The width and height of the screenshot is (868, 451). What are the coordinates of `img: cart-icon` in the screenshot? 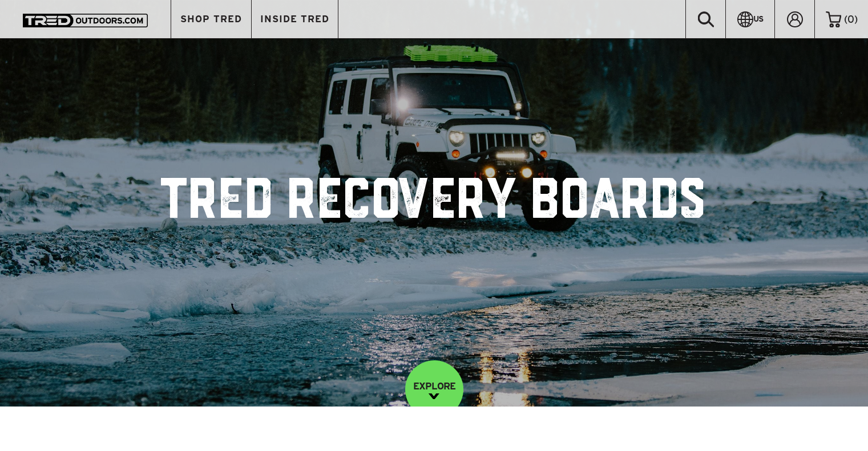 It's located at (833, 19).